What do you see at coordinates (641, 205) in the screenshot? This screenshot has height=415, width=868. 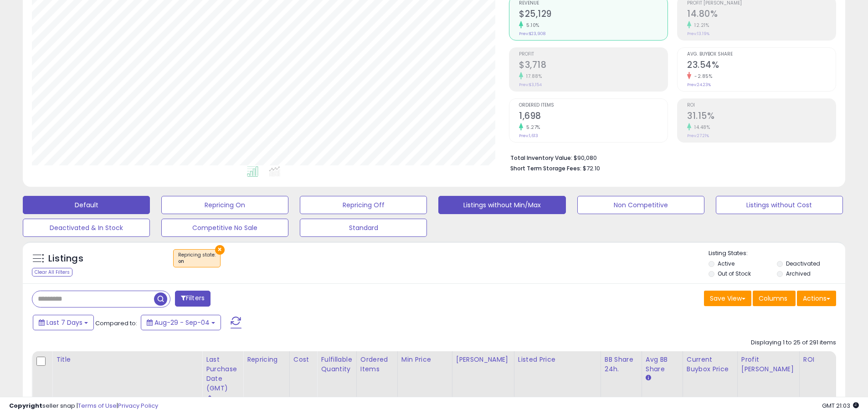 I see `button: Non Competitive` at bounding box center [641, 205].